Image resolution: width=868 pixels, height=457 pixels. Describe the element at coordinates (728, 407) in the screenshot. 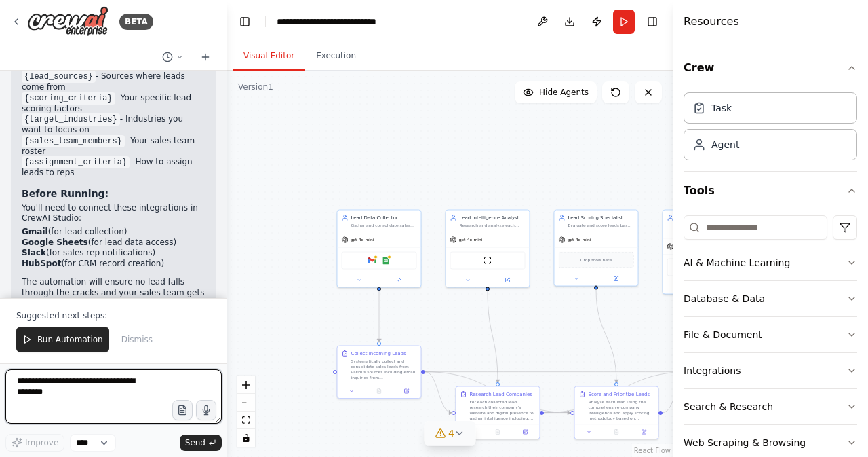

I see `div: Search & Research` at that location.